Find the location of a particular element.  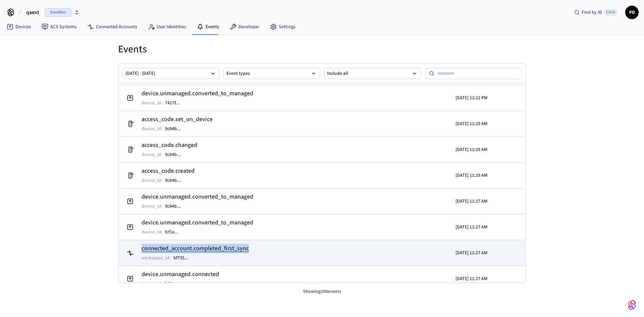

a: Connected Accounts is located at coordinates (112, 27).